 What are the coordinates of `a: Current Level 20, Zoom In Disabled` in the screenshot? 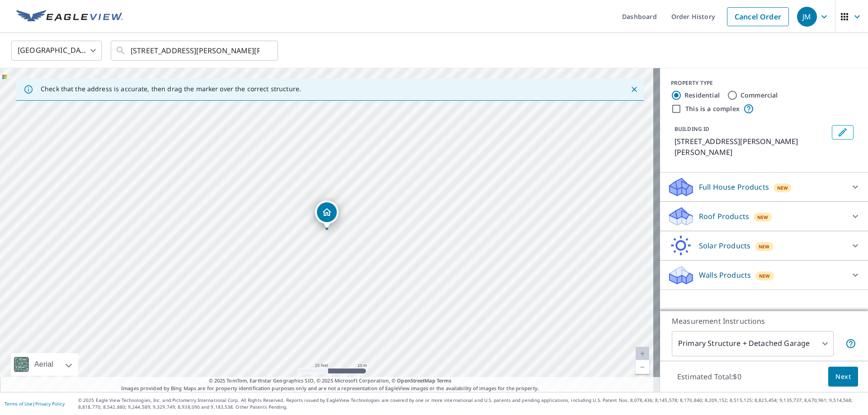 It's located at (642, 354).